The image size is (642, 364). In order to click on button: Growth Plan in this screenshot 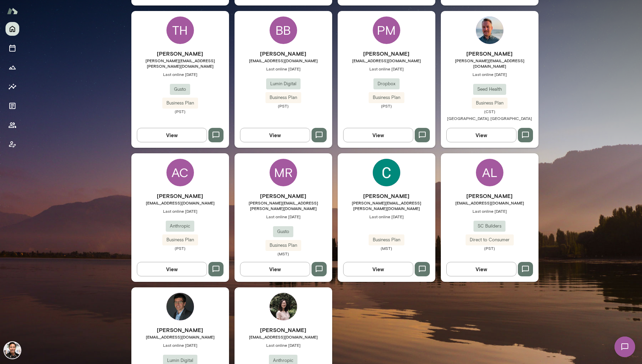, I will do `click(13, 67)`.